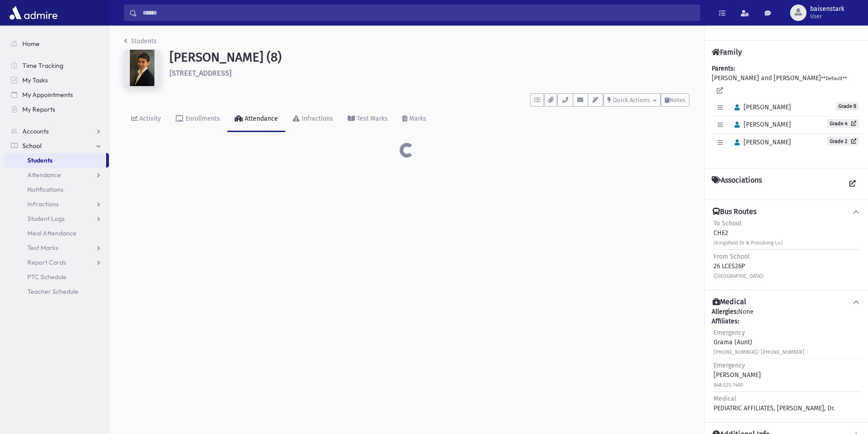 This screenshot has width=868, height=434. Describe the element at coordinates (847, 106) in the screenshot. I see `span: Grade 8` at that location.